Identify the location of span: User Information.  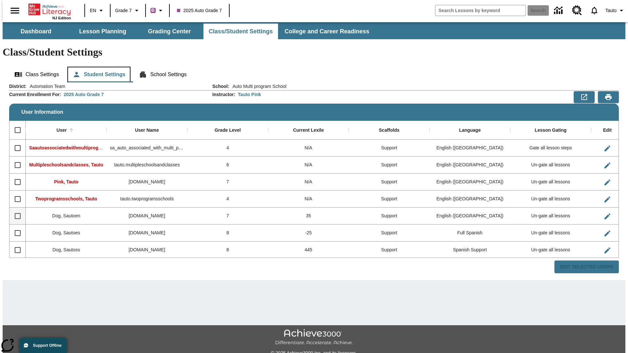
(42, 112).